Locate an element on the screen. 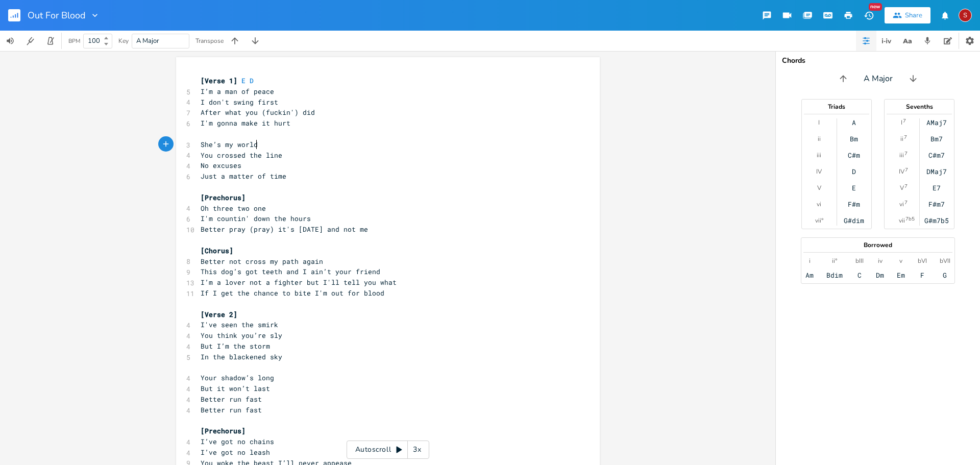 The image size is (980, 465). button: Share is located at coordinates (908, 15).